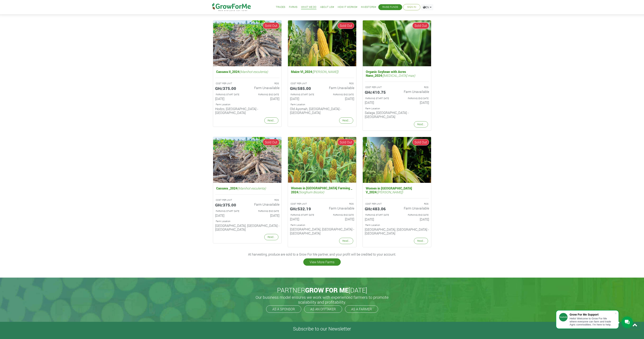 The image size is (644, 339). I want to click on a: EN, so click(427, 7).